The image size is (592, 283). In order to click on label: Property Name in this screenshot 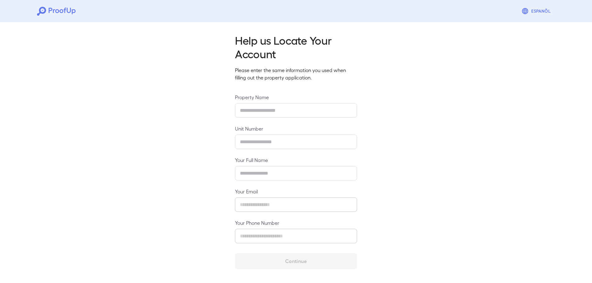, I will do `click(296, 97)`.